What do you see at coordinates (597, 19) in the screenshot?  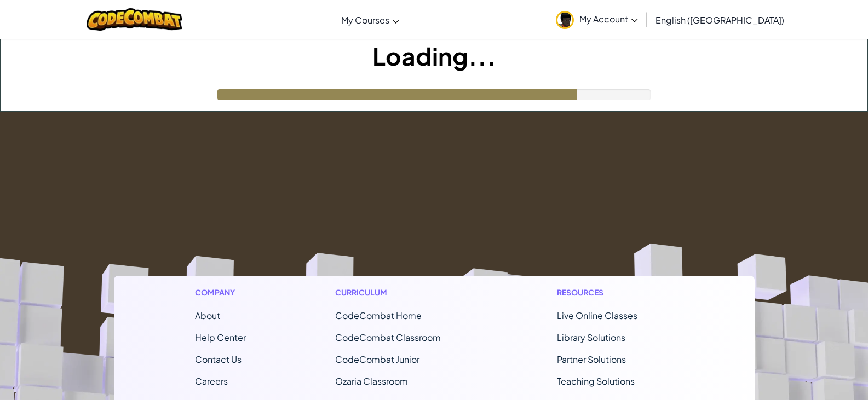 I see `a: My Account` at bounding box center [597, 19].